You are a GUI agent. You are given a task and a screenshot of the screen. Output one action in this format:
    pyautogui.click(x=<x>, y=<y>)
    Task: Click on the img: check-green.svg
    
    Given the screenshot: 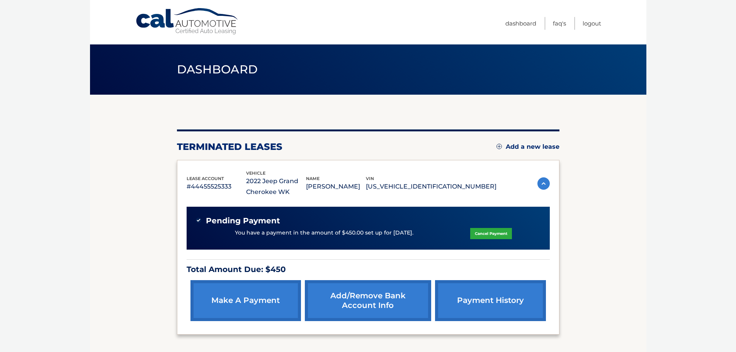 What is the action you would take?
    pyautogui.click(x=199, y=220)
    